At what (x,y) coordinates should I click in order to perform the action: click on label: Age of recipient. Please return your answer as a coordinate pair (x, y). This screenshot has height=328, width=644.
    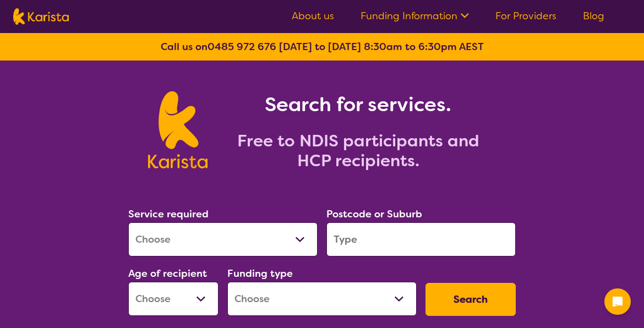
    Looking at the image, I should click on (168, 273).